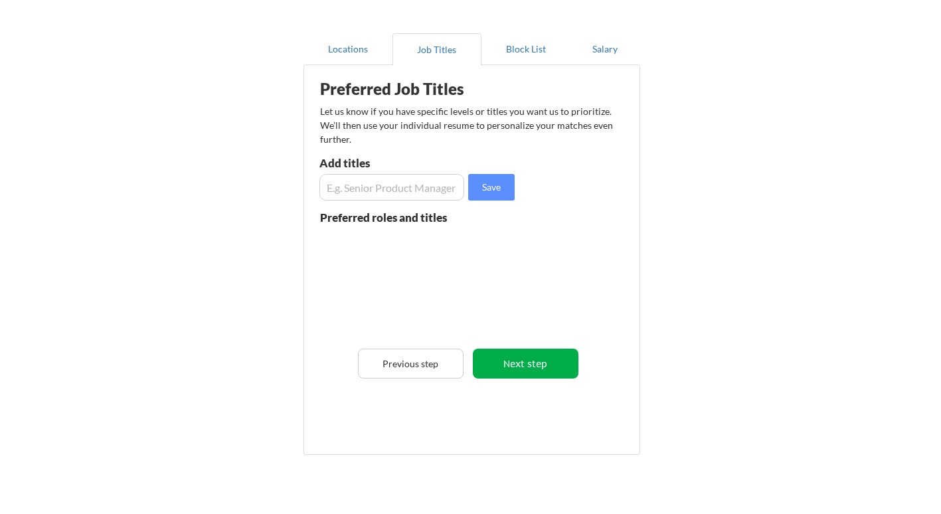 Image resolution: width=941 pixels, height=514 pixels. What do you see at coordinates (404, 89) in the screenshot?
I see `div: Preferred Job Titles` at bounding box center [404, 89].